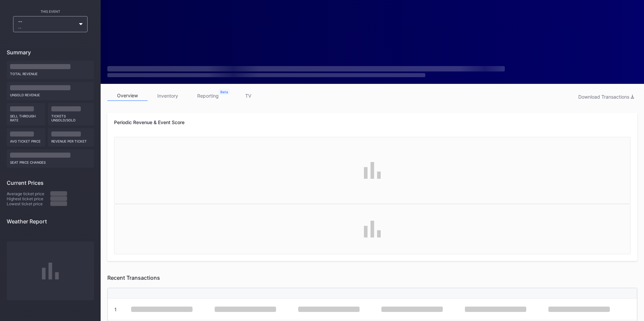 This screenshot has height=321, width=644. I want to click on a: TV, so click(248, 95).